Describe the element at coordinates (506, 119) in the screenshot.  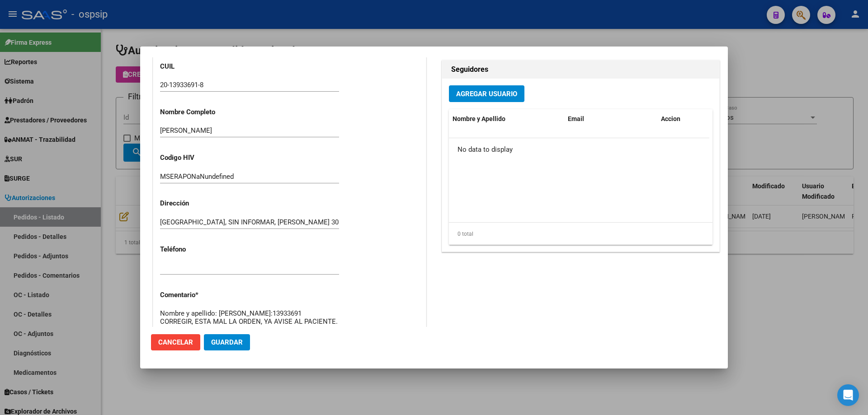
I see `datatable-header-cell: Nombre y Apellido` at that location.